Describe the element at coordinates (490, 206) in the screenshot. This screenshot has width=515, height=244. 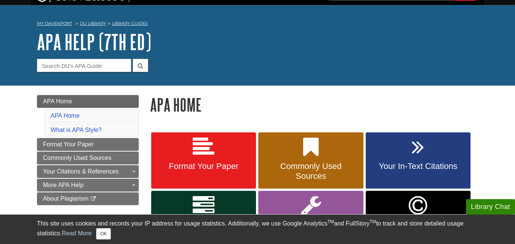
I see `button: Library Chat` at that location.